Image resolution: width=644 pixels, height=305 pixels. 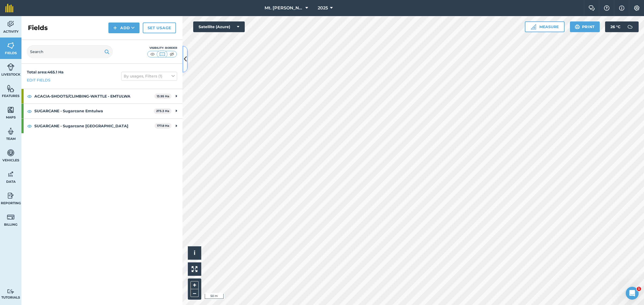 I want to click on div: ACACIA-SHOOTS/CLIMBING-WATTLE - EMTULWA13.95 Ha, so click(x=102, y=96).